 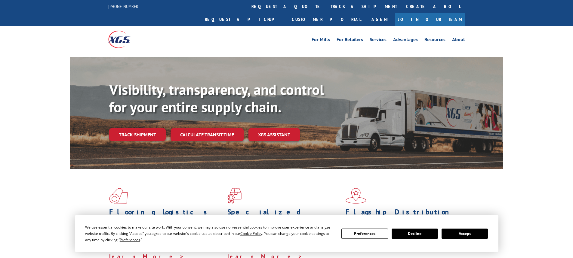 I want to click on span: Preferences, so click(x=130, y=240).